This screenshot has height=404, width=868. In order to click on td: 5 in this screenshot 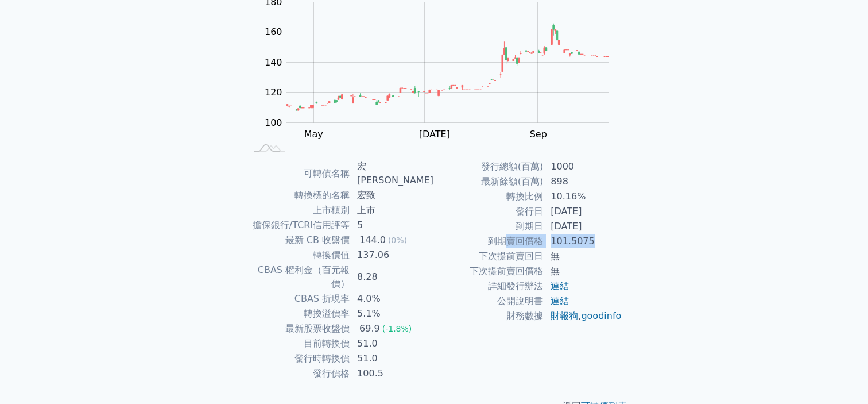, I will do `click(392, 225)`.